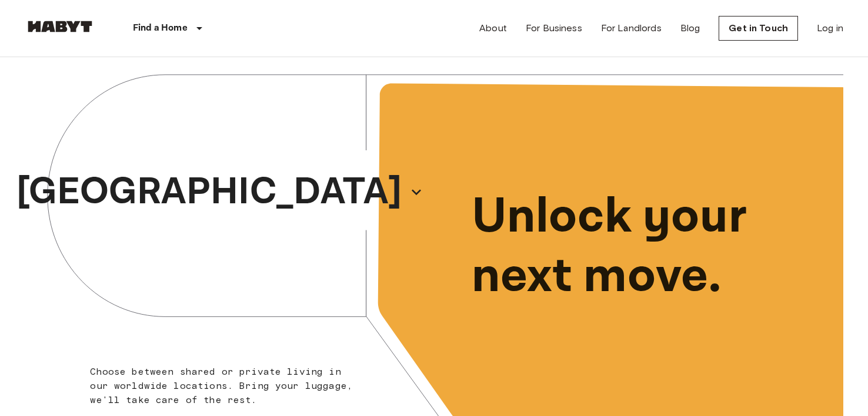 Image resolution: width=868 pixels, height=416 pixels. I want to click on p: Choose between shared or private living in our worldwide locations. Bring your luggage, we'll tak..., so click(224, 386).